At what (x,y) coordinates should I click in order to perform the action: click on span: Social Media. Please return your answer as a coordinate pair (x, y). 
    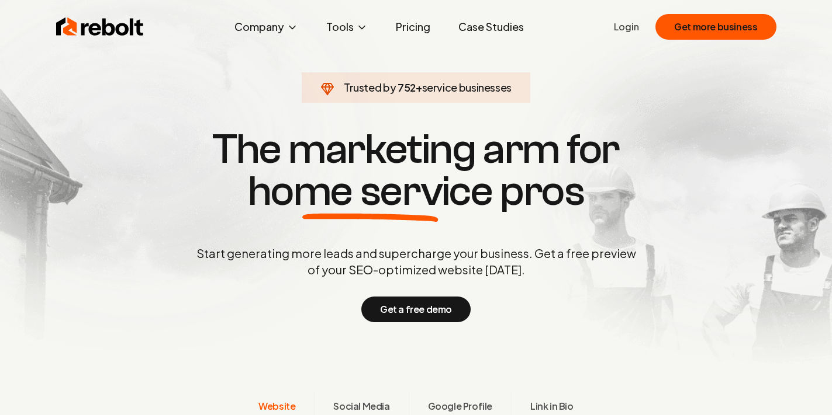
    Looking at the image, I should click on (361, 407).